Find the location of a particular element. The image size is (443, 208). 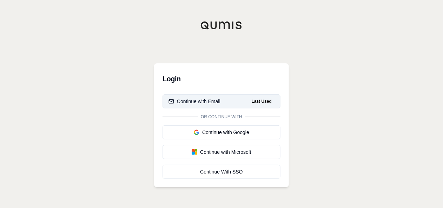

div: Continue with Microsoft is located at coordinates (222, 152).